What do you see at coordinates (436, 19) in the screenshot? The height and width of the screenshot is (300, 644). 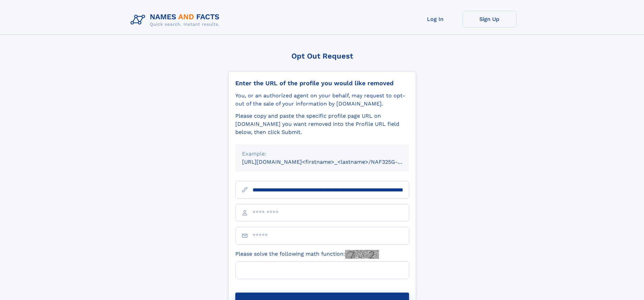 I see `a: Log In` at bounding box center [436, 19].